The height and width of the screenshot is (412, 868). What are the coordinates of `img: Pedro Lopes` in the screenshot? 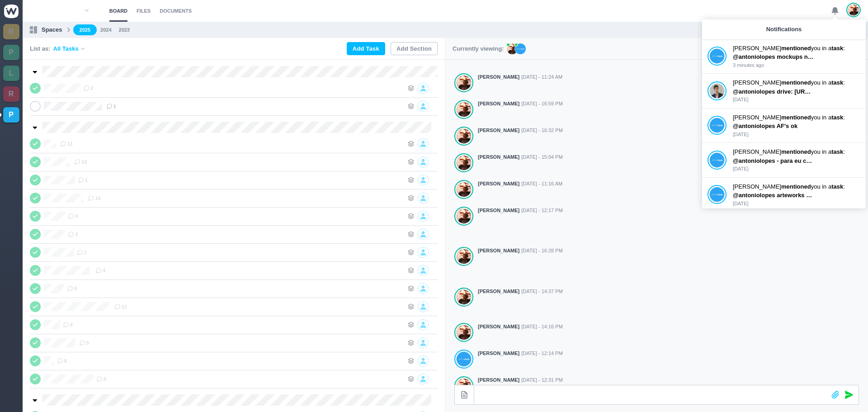 It's located at (717, 91).